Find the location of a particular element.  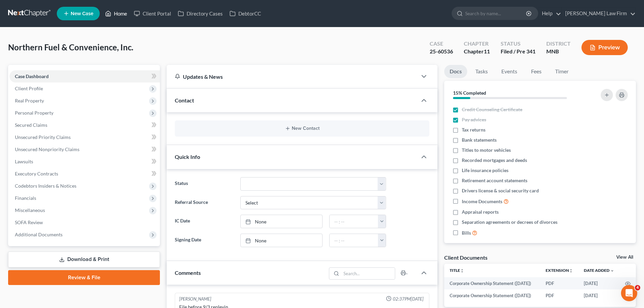

span: Titles to motor vehicles is located at coordinates (486, 150).